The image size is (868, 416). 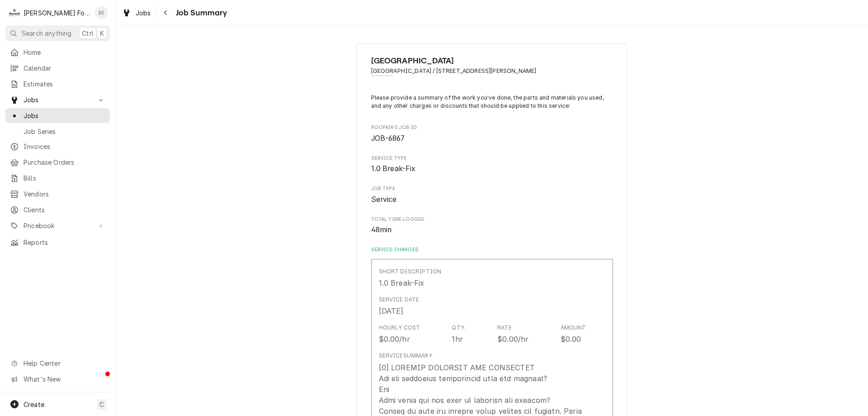 What do you see at coordinates (14, 12) in the screenshot?
I see `div: M` at bounding box center [14, 12].